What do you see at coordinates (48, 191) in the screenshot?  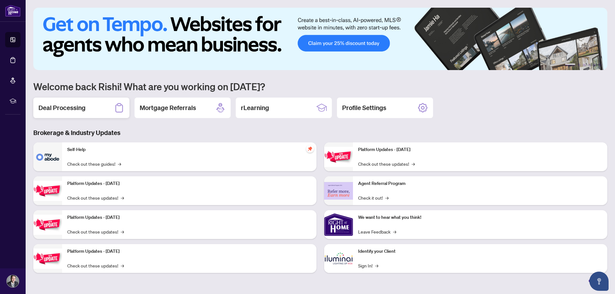 I see `img: Platform Updates - September 16, 2025` at bounding box center [48, 191].